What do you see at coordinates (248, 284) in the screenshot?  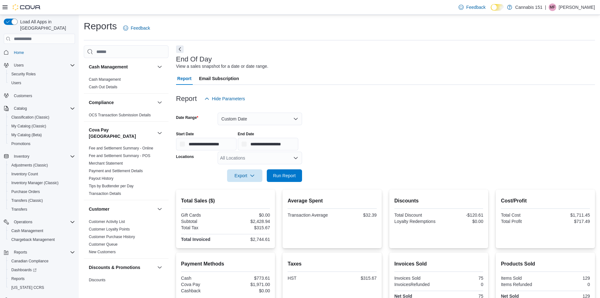 I see `div: $1,971.00` at bounding box center [248, 284].